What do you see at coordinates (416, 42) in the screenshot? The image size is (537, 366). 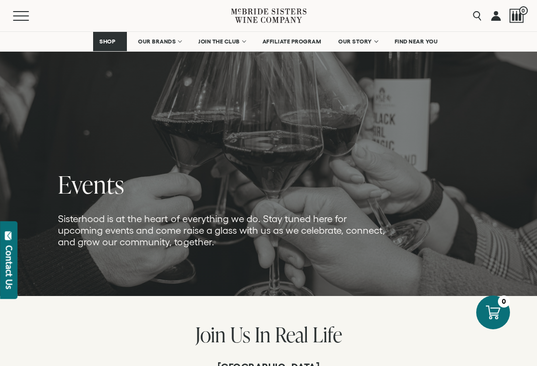 I see `a: FIND NEAR YOU` at bounding box center [416, 42].